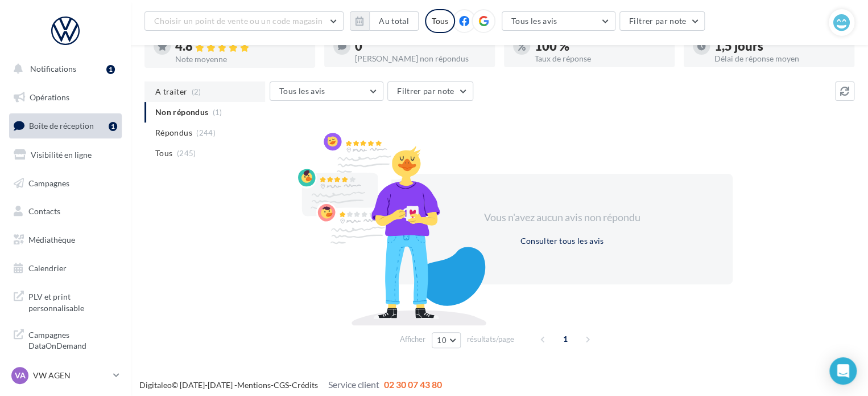  Describe the element at coordinates (73, 301) in the screenshot. I see `span: PLV et print personnalisable` at that location.